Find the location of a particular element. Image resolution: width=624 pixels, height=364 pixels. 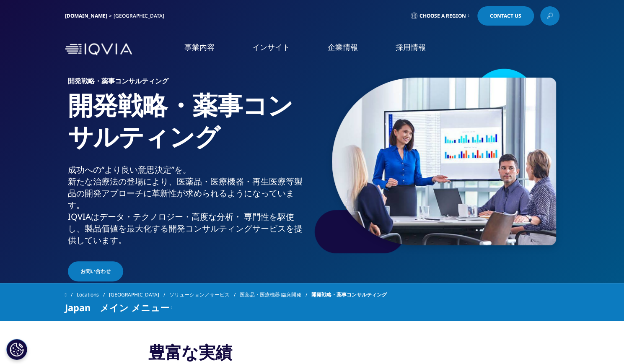

a: お問い合わせ is located at coordinates (96, 271).